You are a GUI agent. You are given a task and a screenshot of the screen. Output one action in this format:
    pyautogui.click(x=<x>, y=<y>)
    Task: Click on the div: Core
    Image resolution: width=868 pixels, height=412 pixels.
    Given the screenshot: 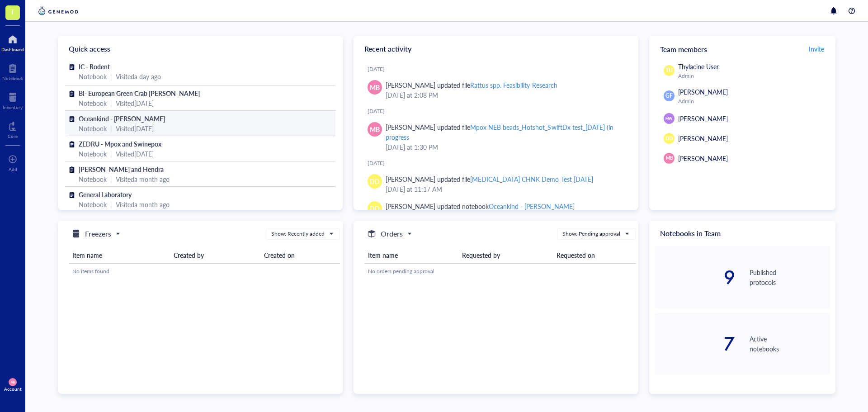 What is the action you would take?
    pyautogui.click(x=13, y=136)
    